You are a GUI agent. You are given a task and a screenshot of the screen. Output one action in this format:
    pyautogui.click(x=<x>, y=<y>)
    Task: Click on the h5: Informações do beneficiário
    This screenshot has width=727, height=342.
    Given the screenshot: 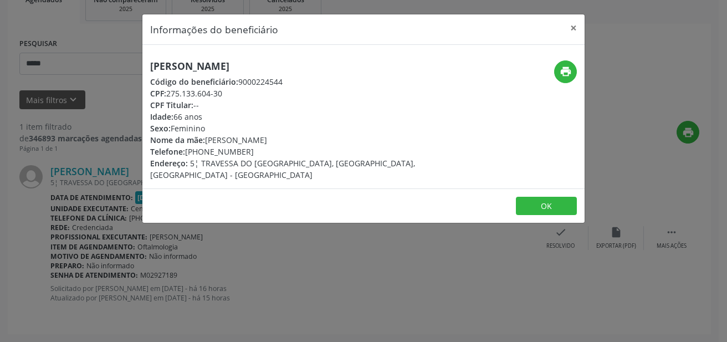 What is the action you would take?
    pyautogui.click(x=214, y=29)
    